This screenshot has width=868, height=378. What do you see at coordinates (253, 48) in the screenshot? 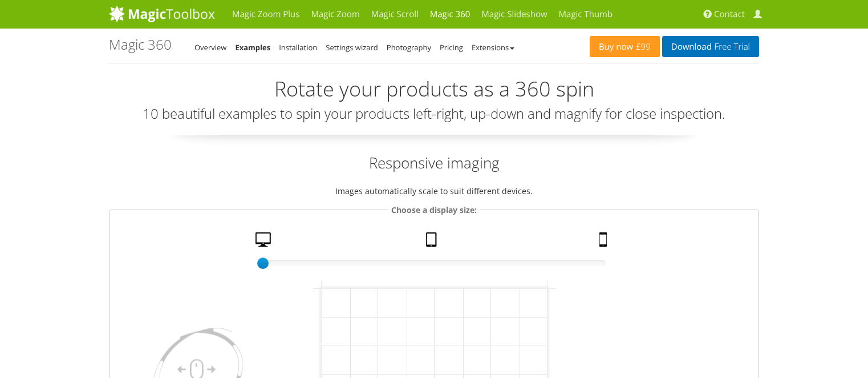
I see `a: Examples` at bounding box center [253, 48].